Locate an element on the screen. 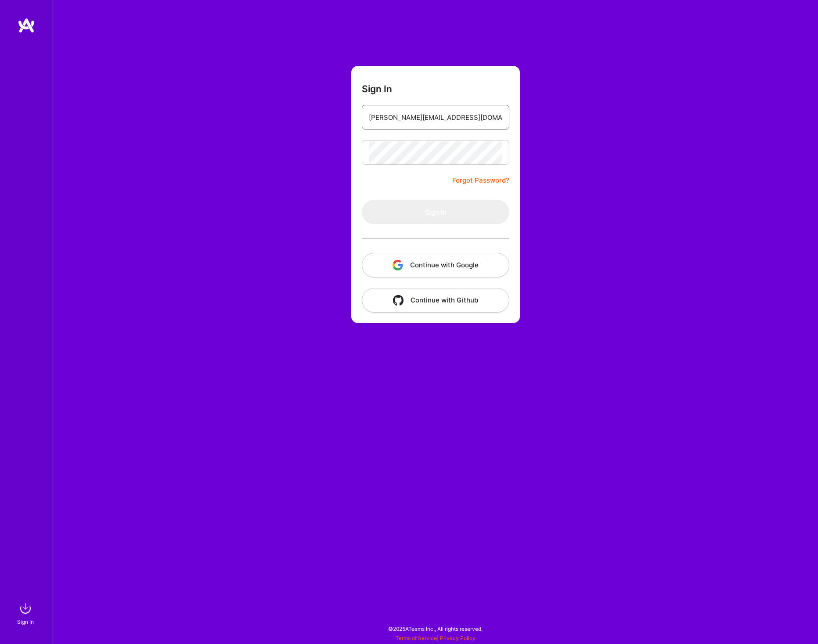  input: Email... is located at coordinates (436, 117).